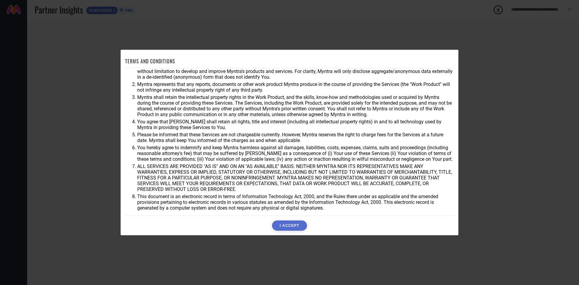  I want to click on li: This document is an electronic record in terms of Information Technology Act, 2000, and the Rules..., so click(295, 202).